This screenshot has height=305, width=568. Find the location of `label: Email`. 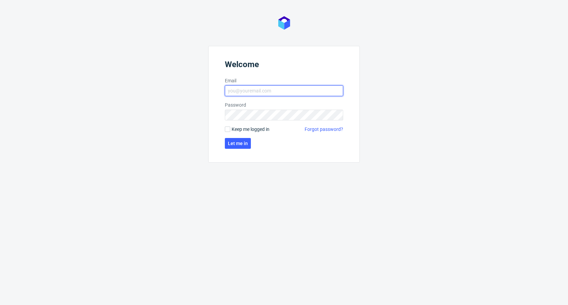

label: Email is located at coordinates (284, 81).